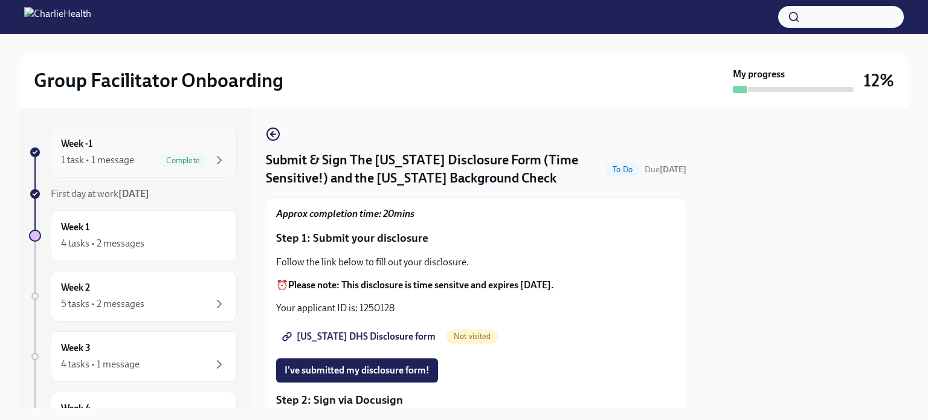 The width and height of the screenshot is (928, 420). I want to click on span: First day at work, so click(100, 193).